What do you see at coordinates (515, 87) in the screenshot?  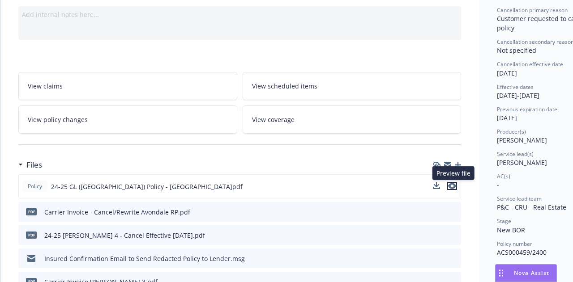 I see `span: Effective dates` at bounding box center [515, 87].